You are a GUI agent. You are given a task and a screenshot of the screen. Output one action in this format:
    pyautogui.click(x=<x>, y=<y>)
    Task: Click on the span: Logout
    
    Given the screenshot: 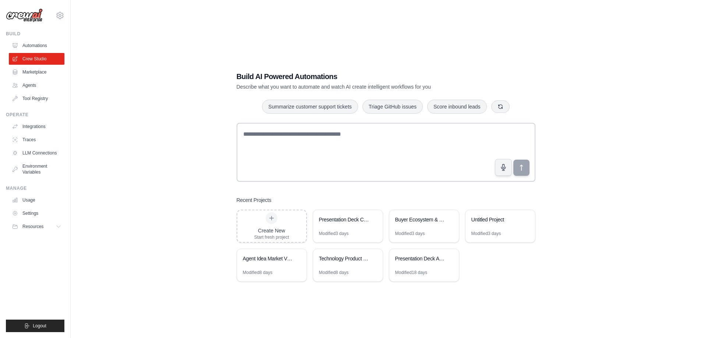 What is the action you would take?
    pyautogui.click(x=39, y=326)
    